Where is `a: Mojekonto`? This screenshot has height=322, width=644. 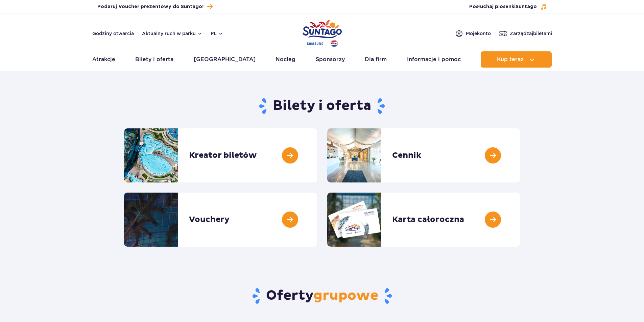 a: Mojekonto is located at coordinates (473, 33).